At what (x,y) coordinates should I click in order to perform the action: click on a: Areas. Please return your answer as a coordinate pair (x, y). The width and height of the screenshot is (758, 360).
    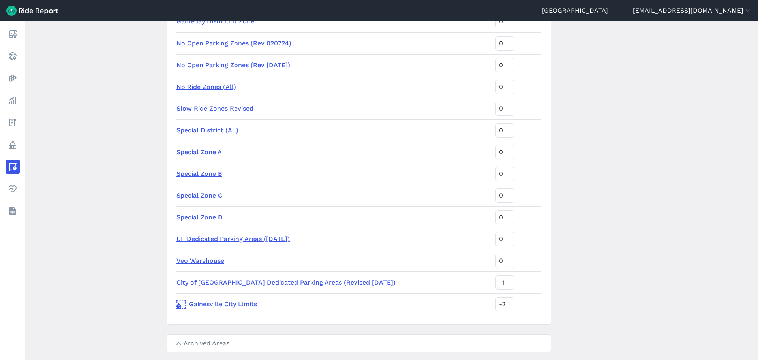
    Looking at the image, I should click on (13, 167).